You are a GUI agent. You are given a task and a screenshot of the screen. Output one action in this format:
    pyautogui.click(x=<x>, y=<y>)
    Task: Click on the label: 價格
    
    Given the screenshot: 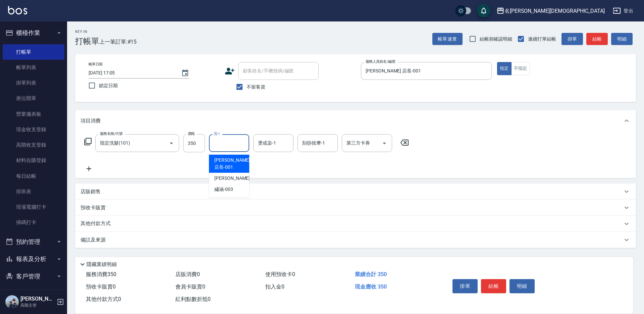 What is the action you would take?
    pyautogui.click(x=191, y=134)
    